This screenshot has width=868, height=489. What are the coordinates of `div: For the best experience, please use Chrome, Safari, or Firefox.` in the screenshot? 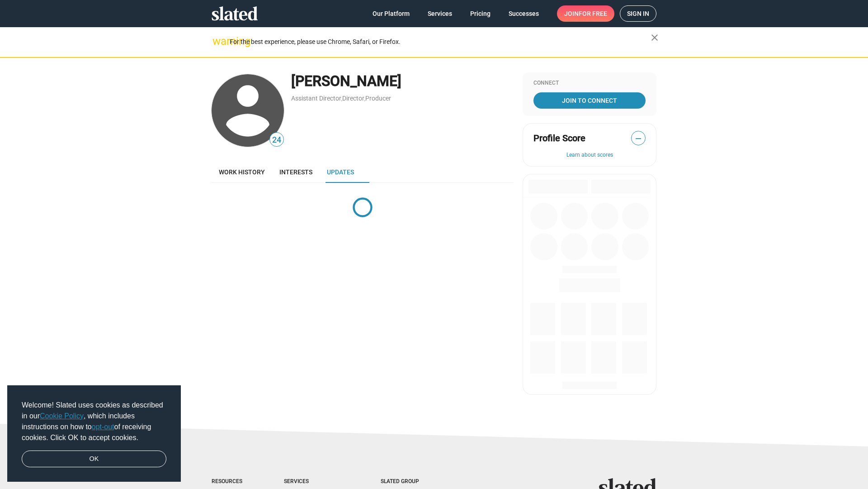 It's located at (441, 42).